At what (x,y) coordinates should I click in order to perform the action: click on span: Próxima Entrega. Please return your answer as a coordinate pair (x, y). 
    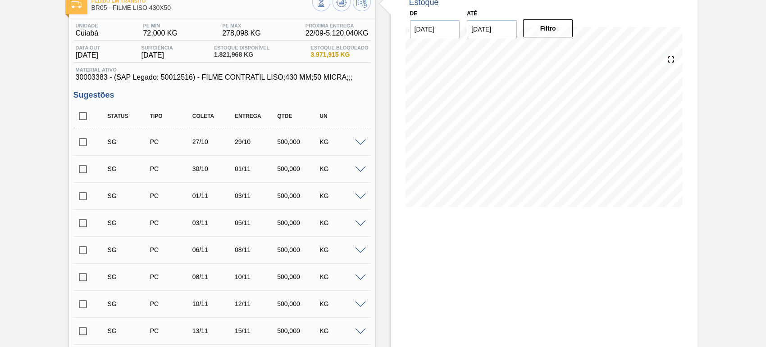
    Looking at the image, I should click on (337, 26).